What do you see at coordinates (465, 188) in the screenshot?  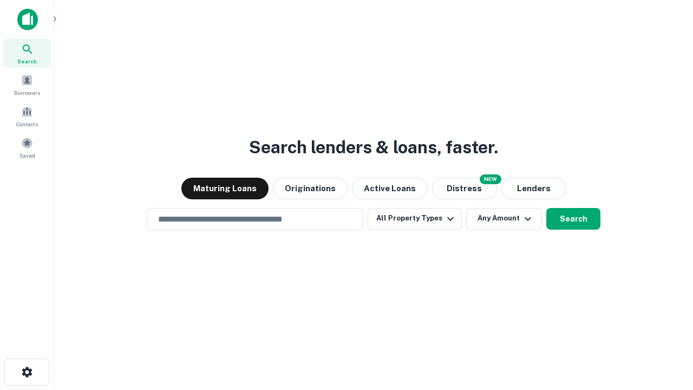 I see `button: Search distressed loans with lien and other non-mortgage details.` at bounding box center [465, 188].